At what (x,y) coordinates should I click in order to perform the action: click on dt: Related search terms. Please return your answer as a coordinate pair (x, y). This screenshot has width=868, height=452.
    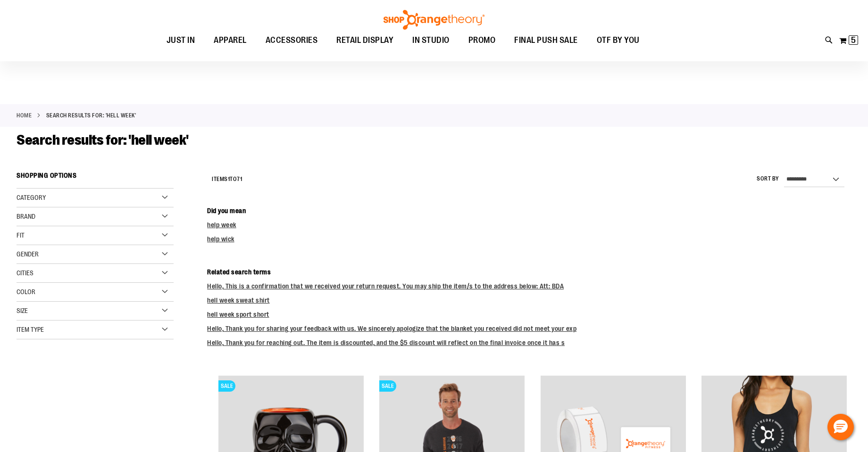
    Looking at the image, I should click on (529, 272).